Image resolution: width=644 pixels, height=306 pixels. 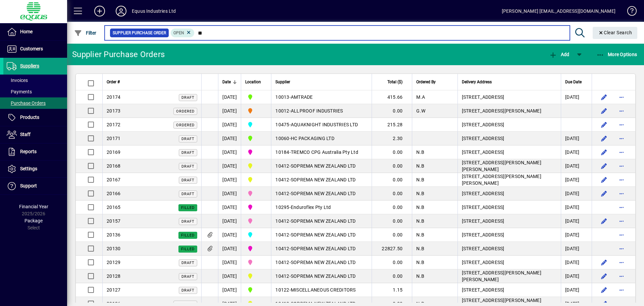 I want to click on a: Purchase Orders, so click(x=35, y=103).